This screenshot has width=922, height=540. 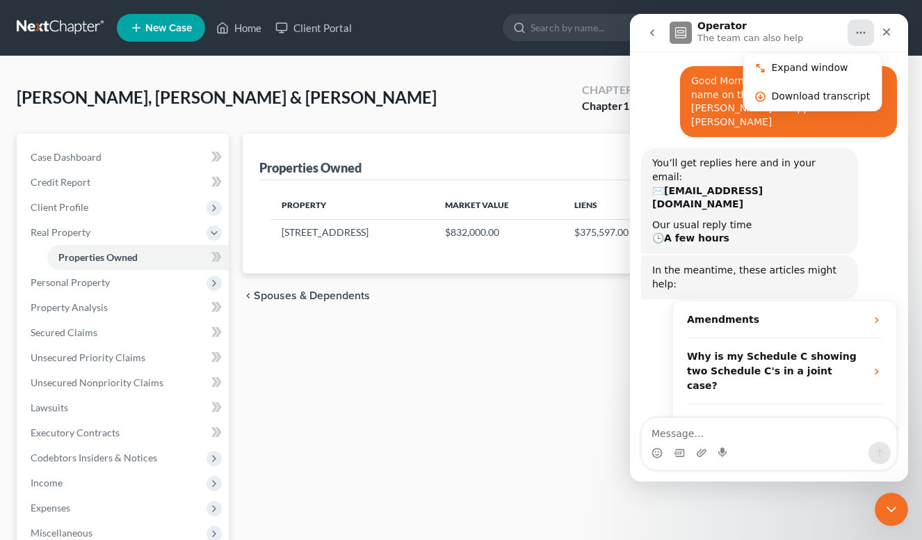 What do you see at coordinates (61, 182) in the screenshot?
I see `span: Credit Report` at bounding box center [61, 182].